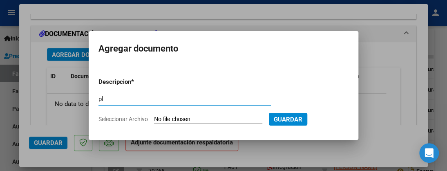  Describe the element at coordinates (429, 153) in the screenshot. I see `div: Open Intercom Messenger` at that location.